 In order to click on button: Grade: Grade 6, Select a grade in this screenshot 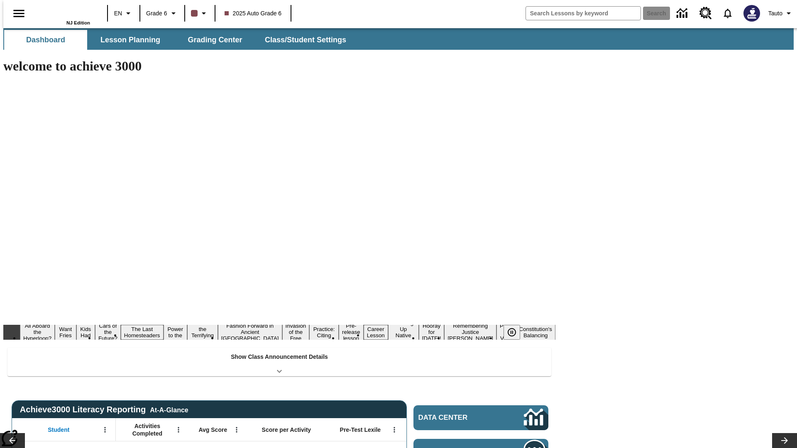, I will do `click(162, 13)`.